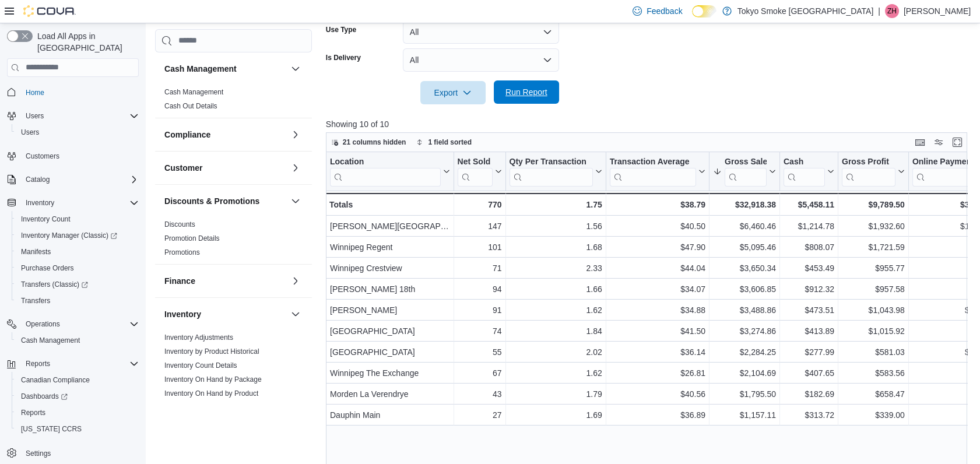 The width and height of the screenshot is (980, 464). I want to click on button: Canadian Compliance, so click(77, 380).